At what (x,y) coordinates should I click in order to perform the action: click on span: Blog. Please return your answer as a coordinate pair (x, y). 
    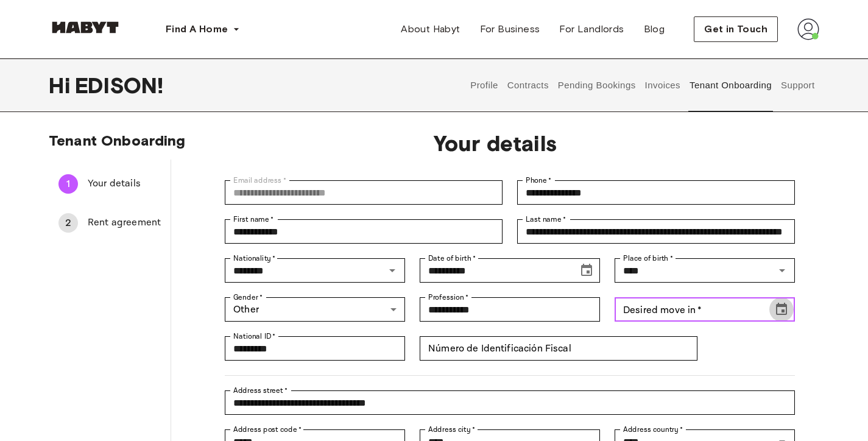
    Looking at the image, I should click on (654, 30).